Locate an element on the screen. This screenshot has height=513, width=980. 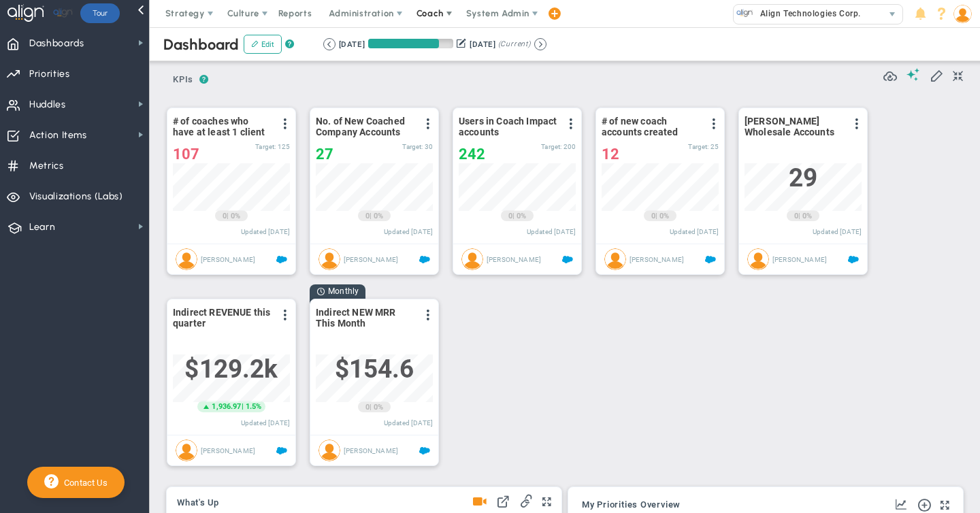
span: Align Technologies Corp. is located at coordinates (807, 14).